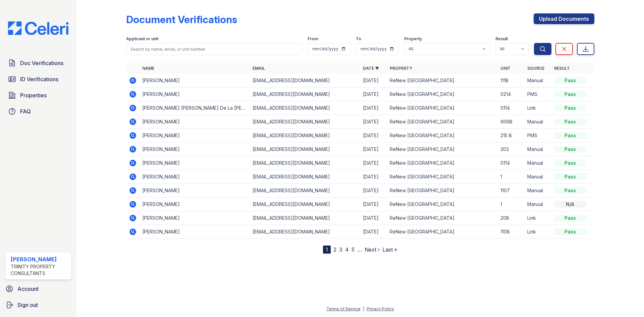  I want to click on div: Trinity Property Consultants, so click(39, 270).